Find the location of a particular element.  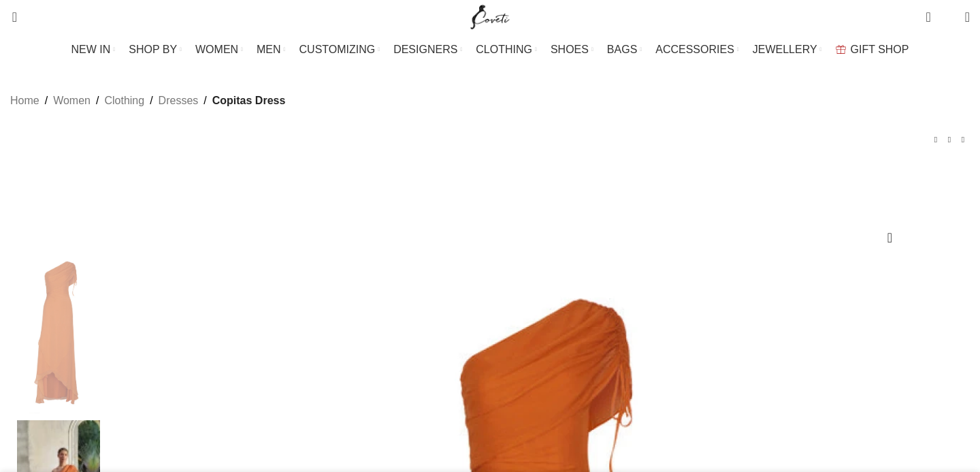

a: 0 is located at coordinates (928, 17).